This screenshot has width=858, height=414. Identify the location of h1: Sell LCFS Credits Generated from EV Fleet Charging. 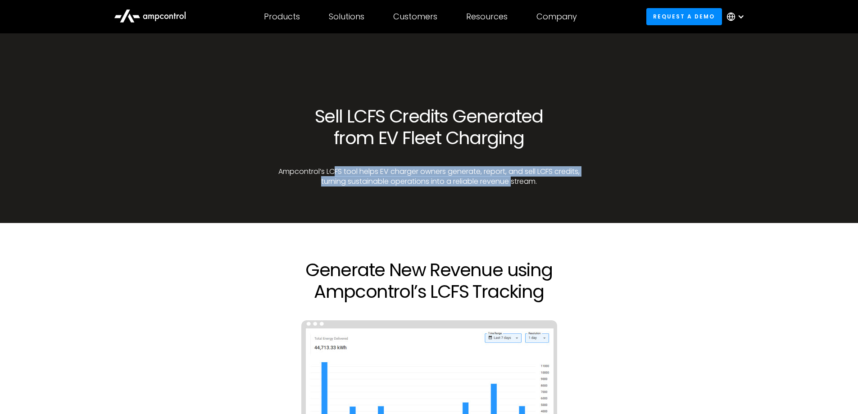
(429, 127).